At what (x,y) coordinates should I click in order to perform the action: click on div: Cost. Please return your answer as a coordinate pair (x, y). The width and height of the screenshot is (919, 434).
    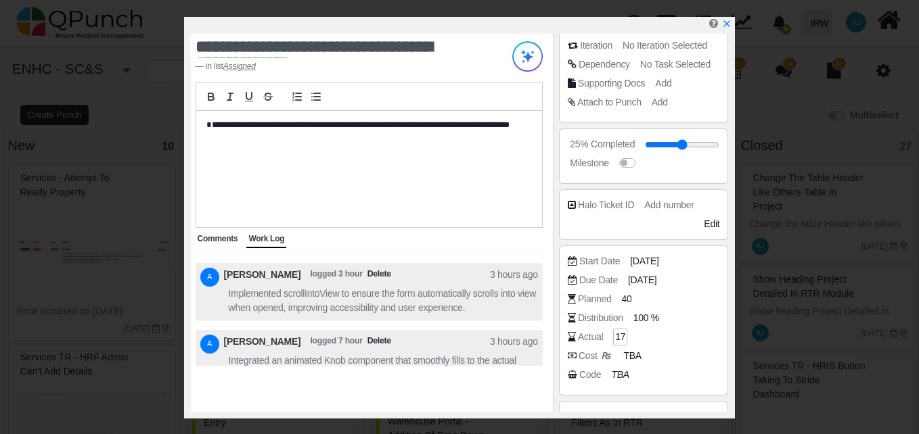
    Looking at the image, I should click on (595, 356).